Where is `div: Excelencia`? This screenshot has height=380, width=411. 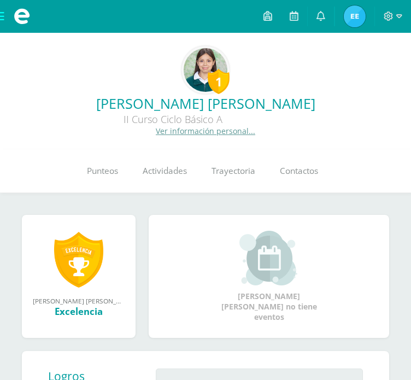
div: Excelencia is located at coordinates (79, 311).